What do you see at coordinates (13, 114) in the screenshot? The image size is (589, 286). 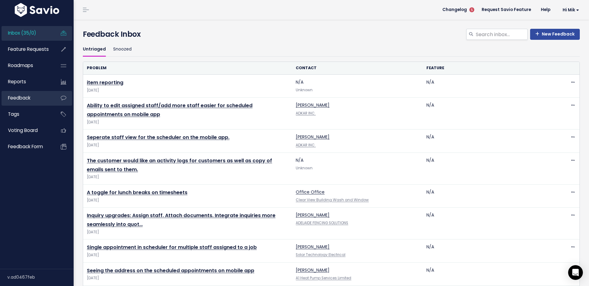 I see `span: Tags` at bounding box center [13, 114].